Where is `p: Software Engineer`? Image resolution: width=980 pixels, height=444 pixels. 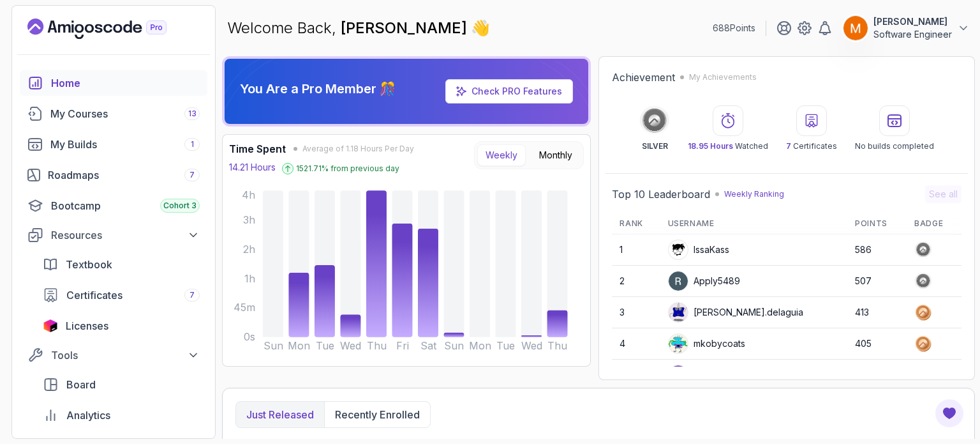
p: Software Engineer is located at coordinates (912, 34).